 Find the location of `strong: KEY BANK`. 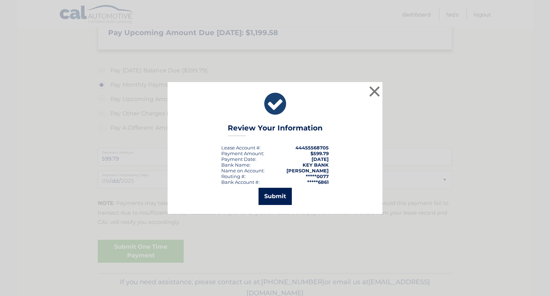

strong: KEY BANK is located at coordinates (315, 165).